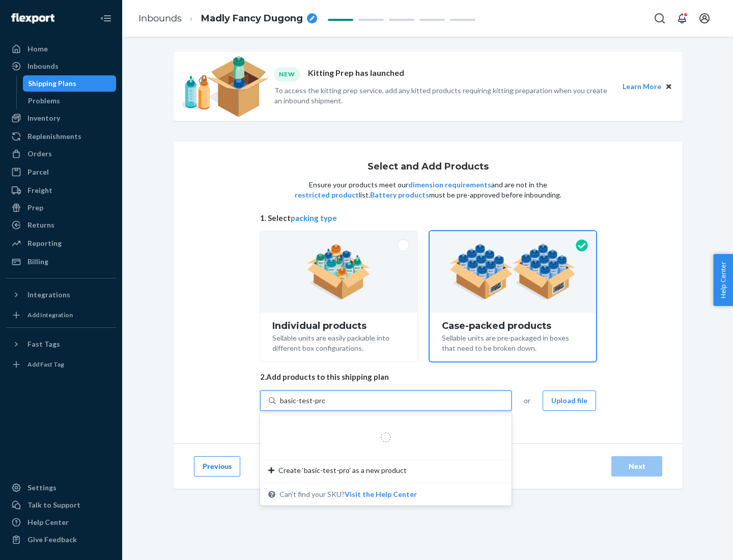  What do you see at coordinates (61, 522) in the screenshot?
I see `a: Help Center` at bounding box center [61, 522].